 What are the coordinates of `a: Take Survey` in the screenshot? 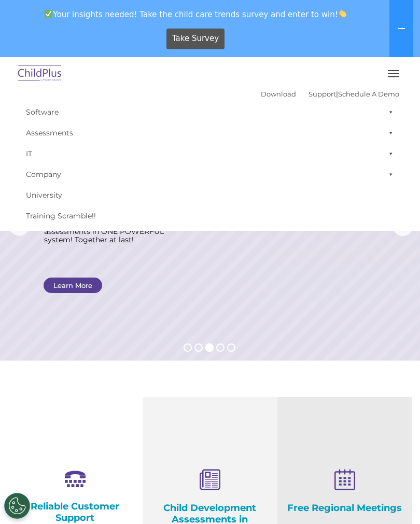 It's located at (195, 39).